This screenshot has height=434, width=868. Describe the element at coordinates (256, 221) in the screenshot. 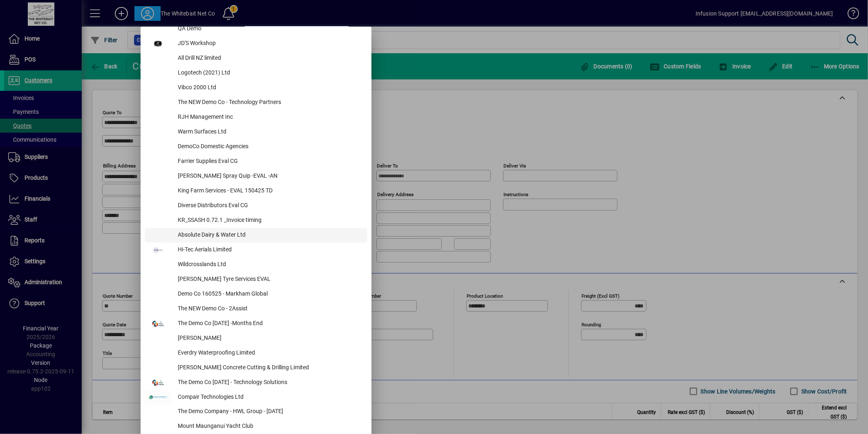

I see `button: KR_SSASH 0.72.1 _Invoice timing` at that location.